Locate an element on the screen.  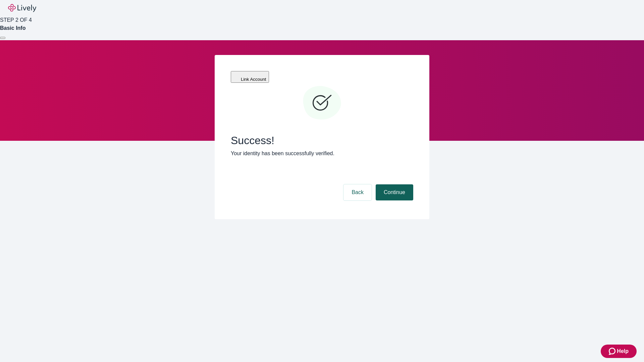
p: Your identity has been successfully verified. is located at coordinates (322, 154).